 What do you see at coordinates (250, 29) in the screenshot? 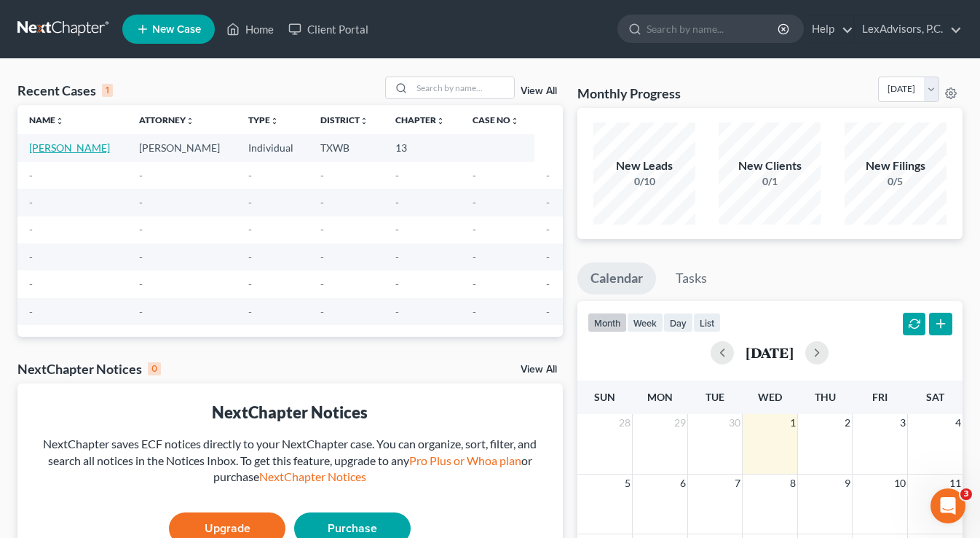
I see `a: Home` at bounding box center [250, 29].